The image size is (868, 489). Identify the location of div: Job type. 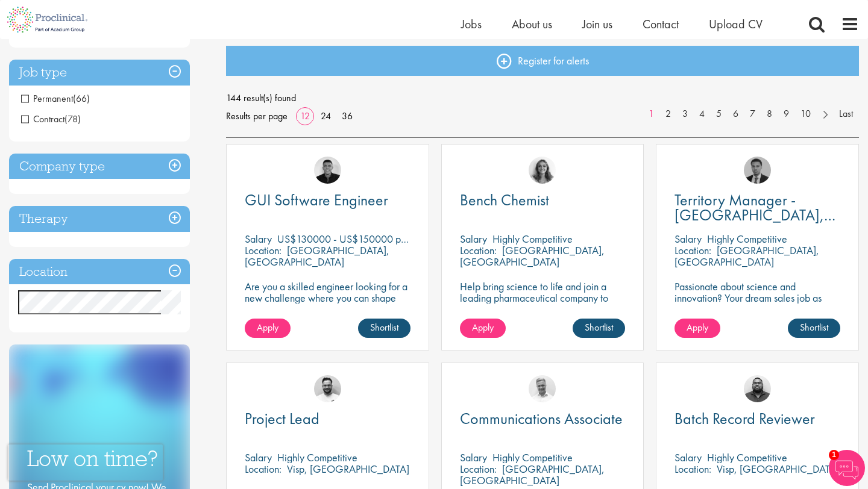
(99, 73).